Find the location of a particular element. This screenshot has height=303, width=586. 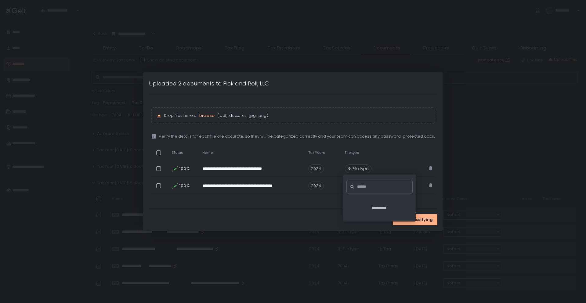

button: browse is located at coordinates (207, 116).